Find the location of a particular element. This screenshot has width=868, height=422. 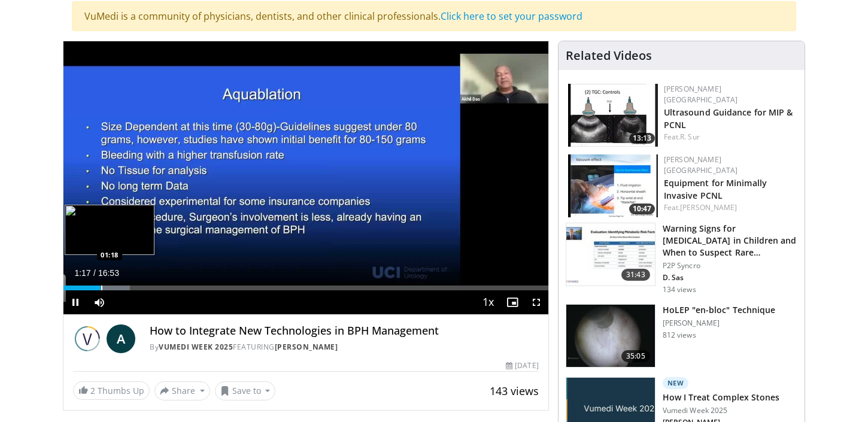

span: 13:13 is located at coordinates (642, 138).